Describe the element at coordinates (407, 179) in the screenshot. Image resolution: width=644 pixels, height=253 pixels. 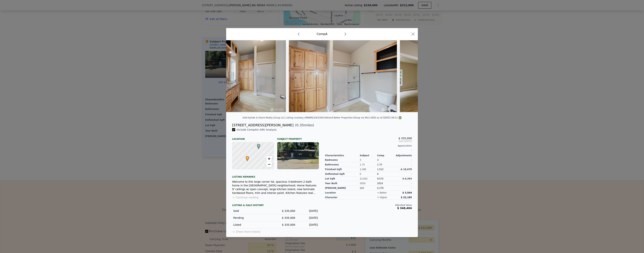
I see `span: $ 6,393` at that location.